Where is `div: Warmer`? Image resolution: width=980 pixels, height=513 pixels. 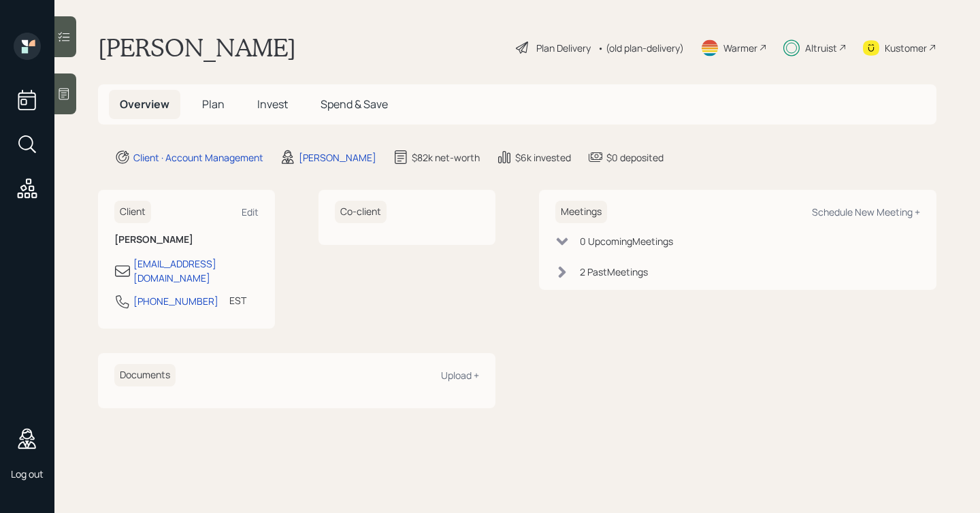 div: Warmer is located at coordinates (740, 47).